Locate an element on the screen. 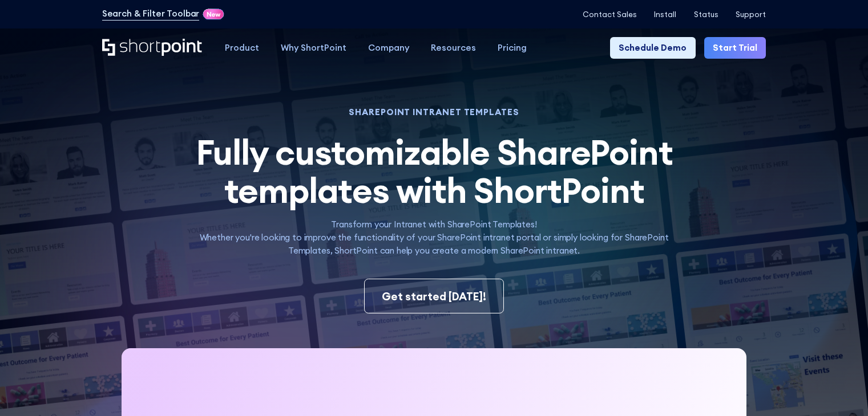 Image resolution: width=868 pixels, height=416 pixels. a: Schedule Demo is located at coordinates (652, 48).